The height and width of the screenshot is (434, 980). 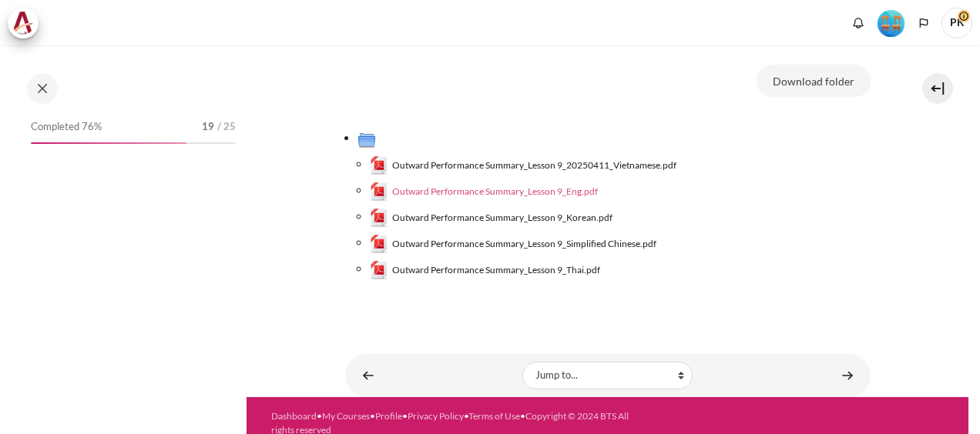 I want to click on a: Outward Performance Summary_Lesson 9_Simplified Chinese.pdfOutward Performance Summary_Lesson 9_S..., so click(x=513, y=244).